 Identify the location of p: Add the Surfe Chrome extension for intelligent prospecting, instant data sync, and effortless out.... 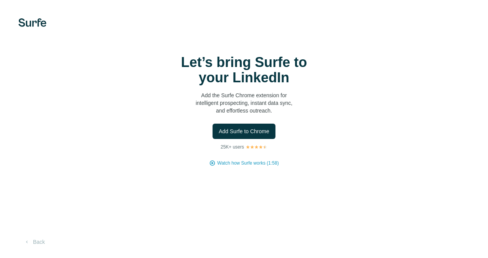
(244, 103).